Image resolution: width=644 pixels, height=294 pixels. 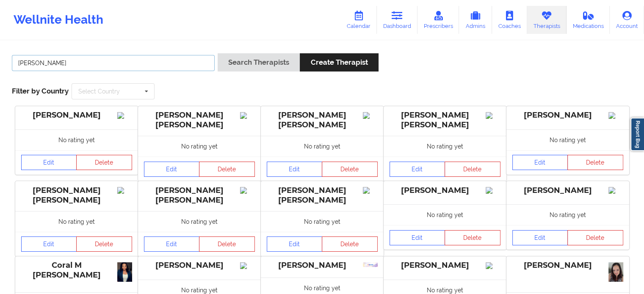 What do you see at coordinates (627, 20) in the screenshot?
I see `a: Account` at bounding box center [627, 20].